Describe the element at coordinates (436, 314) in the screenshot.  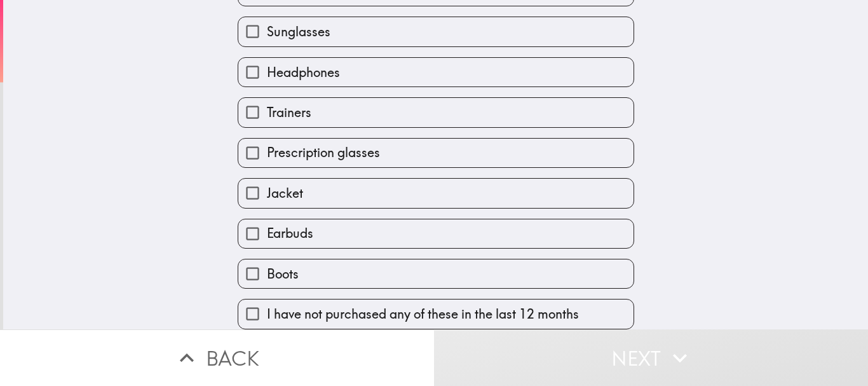
I see `button: I have not purchased any of these in the last 12 months` at that location.